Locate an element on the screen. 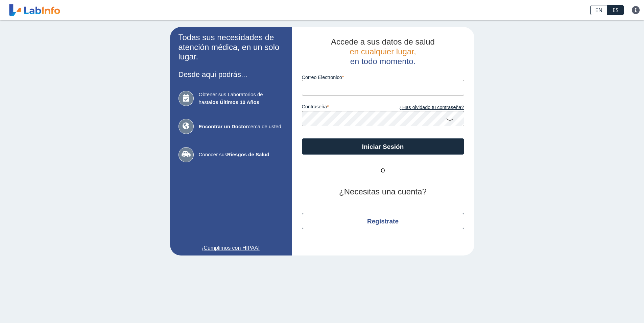  span: en cualquier lugar, is located at coordinates (383, 51).